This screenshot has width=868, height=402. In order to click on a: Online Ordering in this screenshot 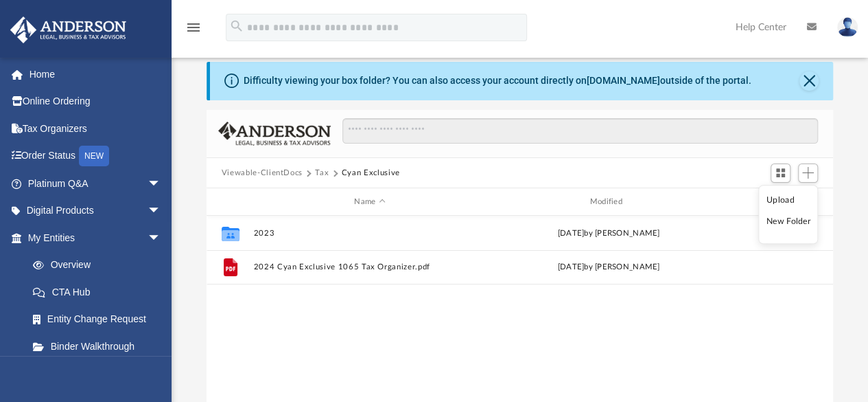, I will do `click(96, 101)`.